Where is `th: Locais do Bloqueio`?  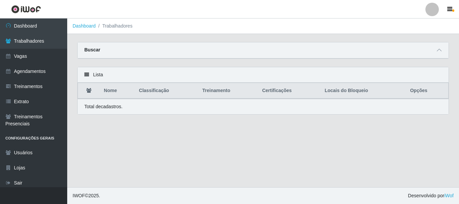 th: Locais do Bloqueio is located at coordinates (363, 91).